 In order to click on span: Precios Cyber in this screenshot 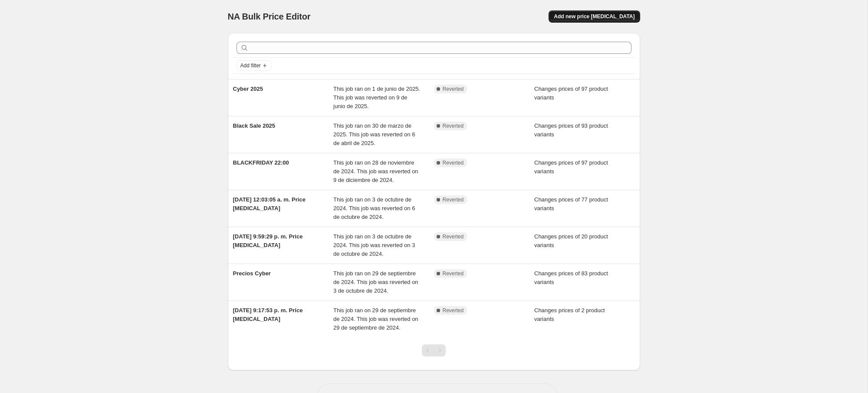, I will do `click(251, 273)`.